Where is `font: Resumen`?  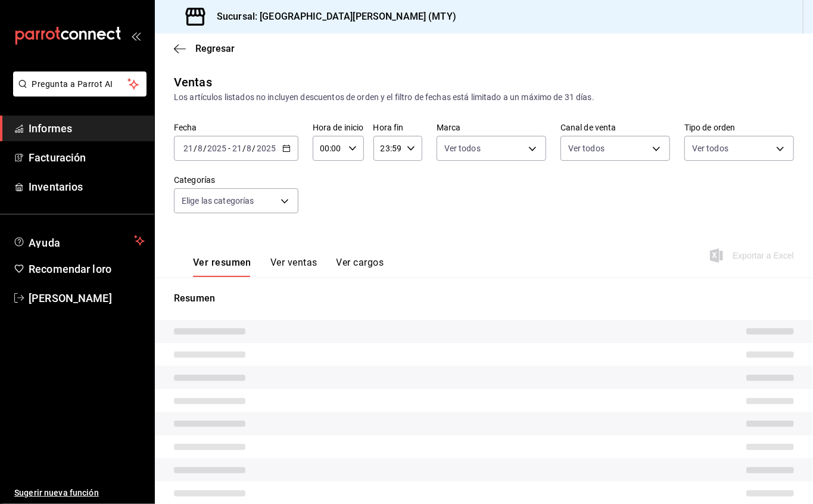 font: Resumen is located at coordinates (194, 297).